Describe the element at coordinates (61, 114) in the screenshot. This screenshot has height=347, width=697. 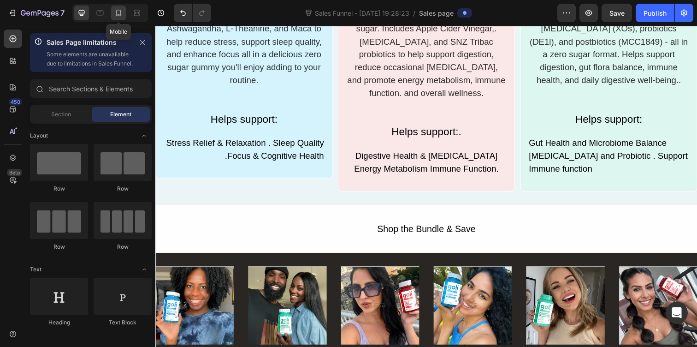
I see `span: Section` at that location.